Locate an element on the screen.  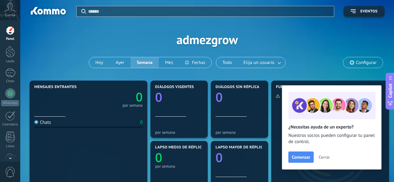
span: Copilot is located at coordinates (390, 91).